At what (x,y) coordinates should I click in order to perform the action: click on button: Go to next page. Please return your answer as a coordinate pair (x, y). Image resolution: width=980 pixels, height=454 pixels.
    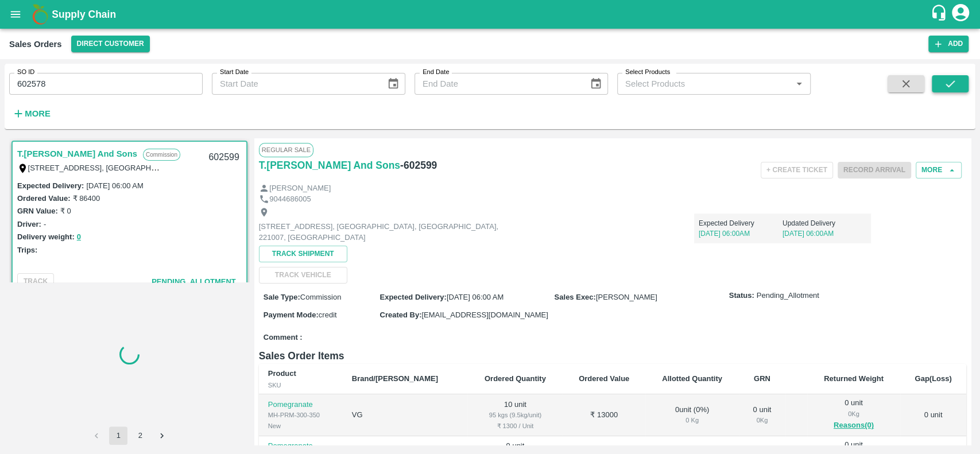
    Looking at the image, I should click on (162, 436).